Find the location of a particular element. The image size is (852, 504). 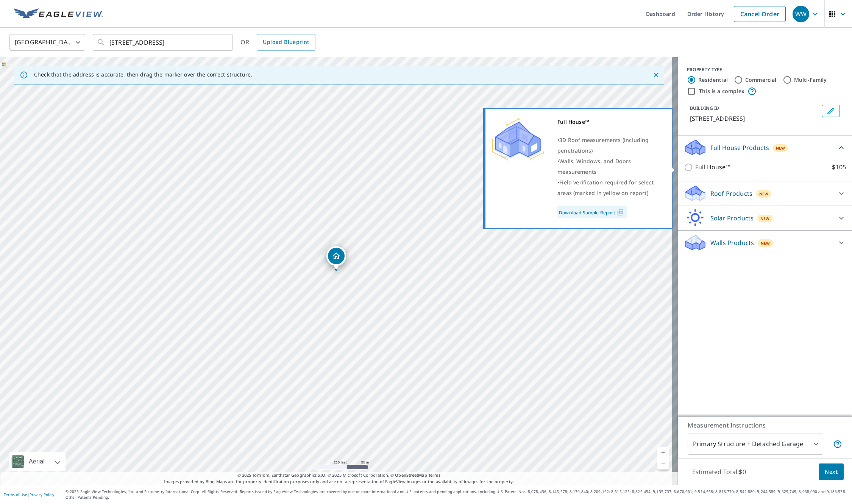

p: Solar Products is located at coordinates (732, 218).